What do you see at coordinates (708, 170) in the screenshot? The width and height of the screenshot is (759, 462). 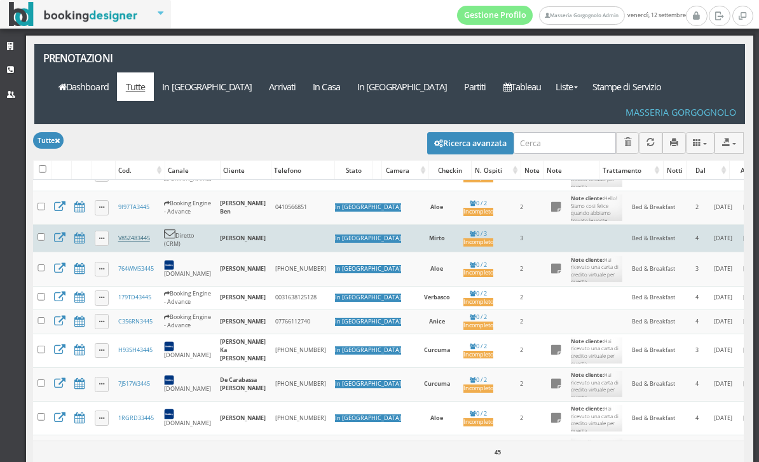 I see `div: Dal` at bounding box center [708, 170].